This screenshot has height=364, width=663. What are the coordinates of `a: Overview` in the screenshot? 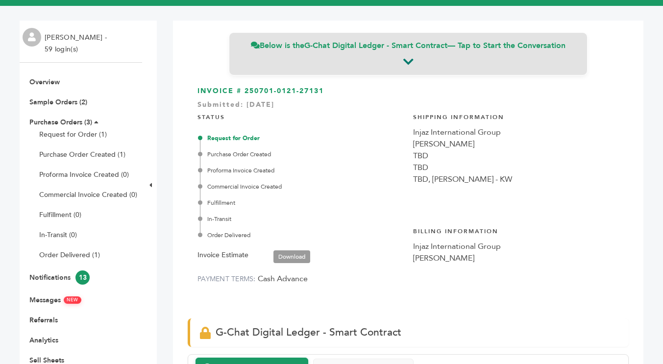 It's located at (45, 82).